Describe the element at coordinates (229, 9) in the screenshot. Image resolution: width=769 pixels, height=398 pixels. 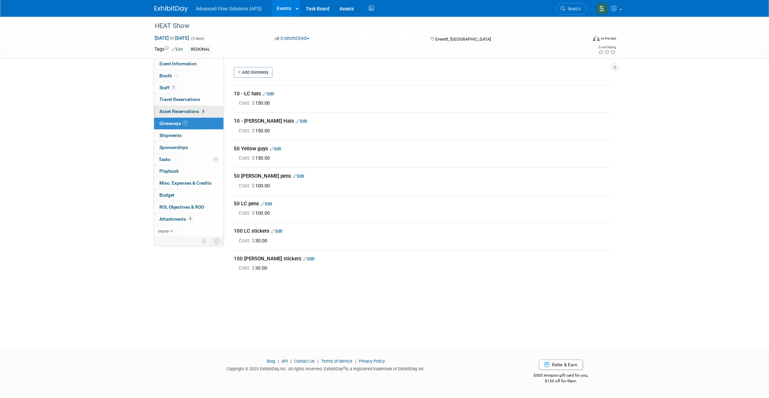
I see `span: Advanced Flow Solutions (AFS)` at that location.